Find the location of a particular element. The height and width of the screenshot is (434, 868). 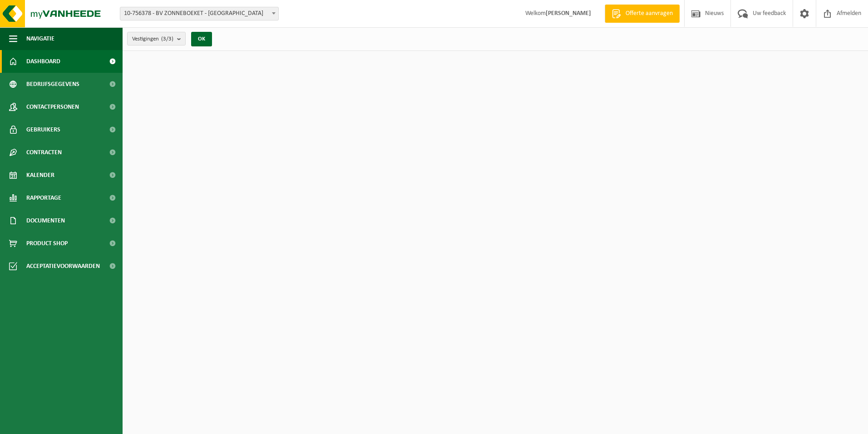

span: Gebruikers is located at coordinates (43, 130).